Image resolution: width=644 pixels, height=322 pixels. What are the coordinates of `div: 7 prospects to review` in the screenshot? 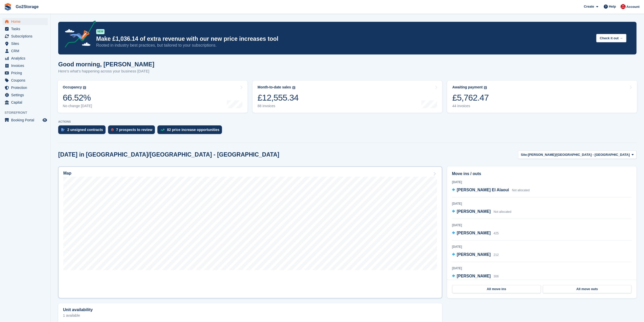 It's located at (134, 130).